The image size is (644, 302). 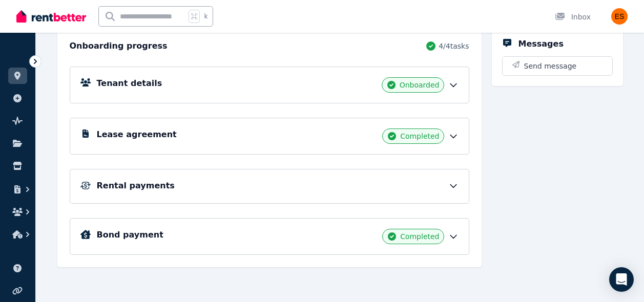 What do you see at coordinates (85, 235) in the screenshot?
I see `img: Bond Details` at bounding box center [85, 235].